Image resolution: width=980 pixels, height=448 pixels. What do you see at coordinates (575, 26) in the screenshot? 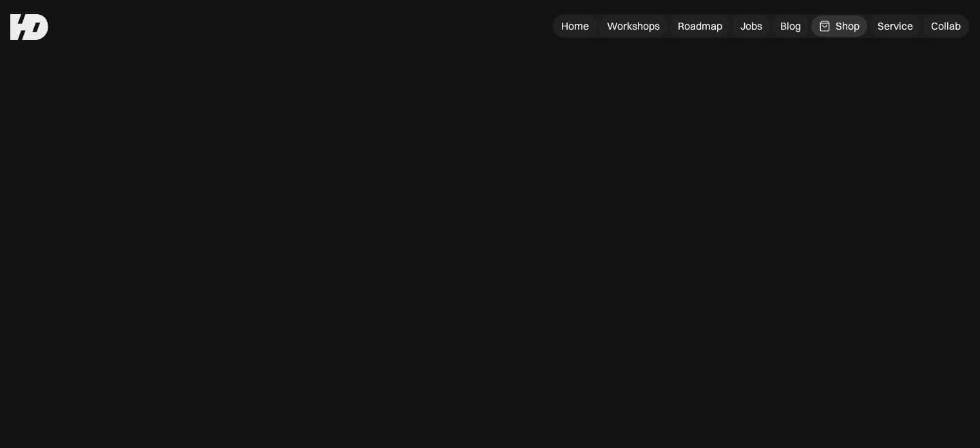
I see `a: Home` at bounding box center [575, 26].